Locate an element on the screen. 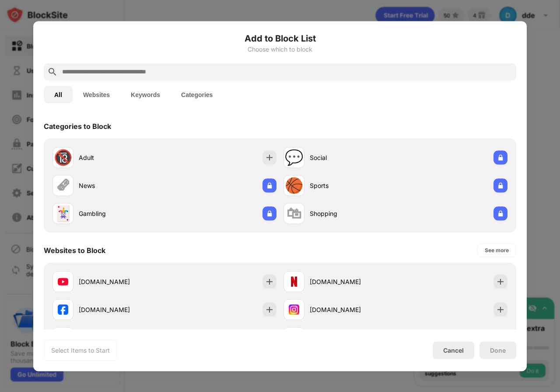  div: Gambling is located at coordinates (121, 213).